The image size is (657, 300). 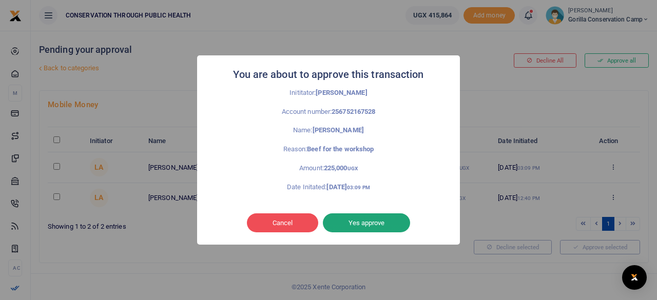 I want to click on div: Open Intercom Messenger, so click(x=634, y=278).